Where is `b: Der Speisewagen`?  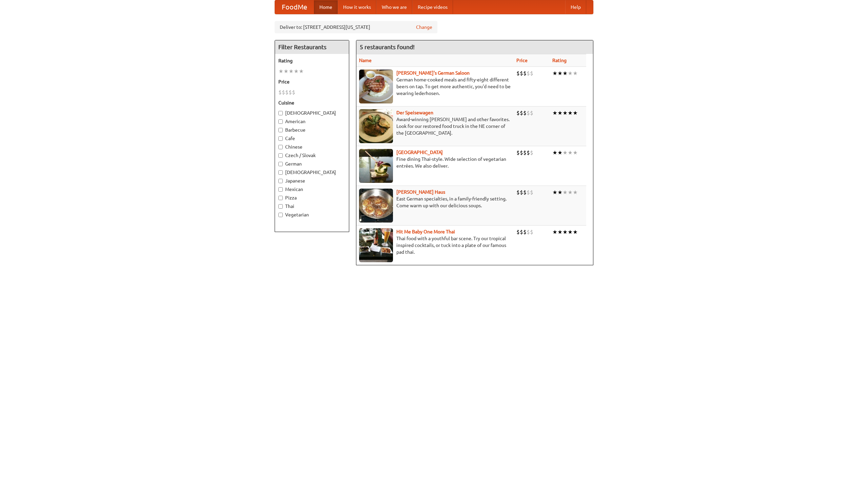 b: Der Speisewagen is located at coordinates (415, 113).